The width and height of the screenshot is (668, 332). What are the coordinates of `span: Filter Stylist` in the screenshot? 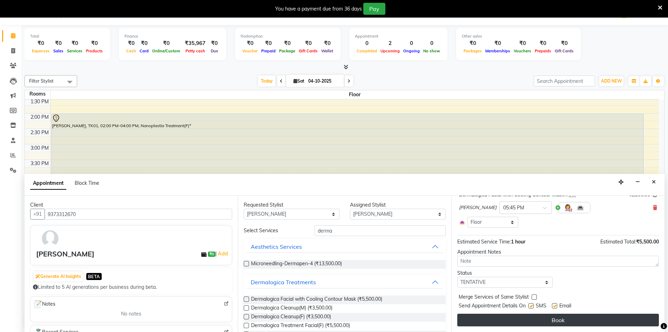 It's located at (41, 81).